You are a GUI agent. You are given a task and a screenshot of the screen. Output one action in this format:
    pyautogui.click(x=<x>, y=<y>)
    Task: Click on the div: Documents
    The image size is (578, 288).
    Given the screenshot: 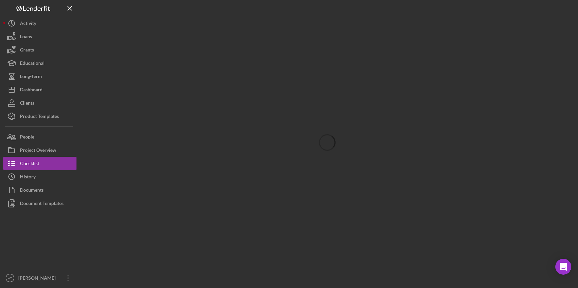 What is the action you would take?
    pyautogui.click(x=32, y=191)
    